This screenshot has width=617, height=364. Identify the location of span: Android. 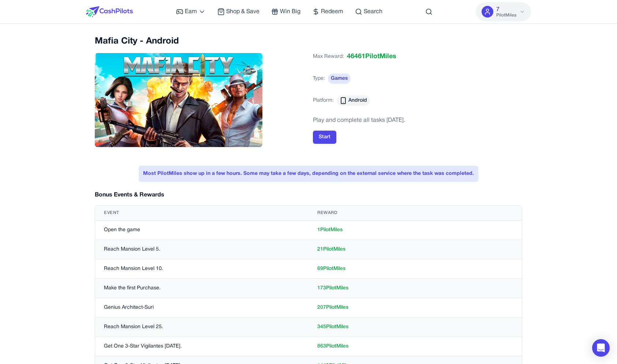
(357, 101).